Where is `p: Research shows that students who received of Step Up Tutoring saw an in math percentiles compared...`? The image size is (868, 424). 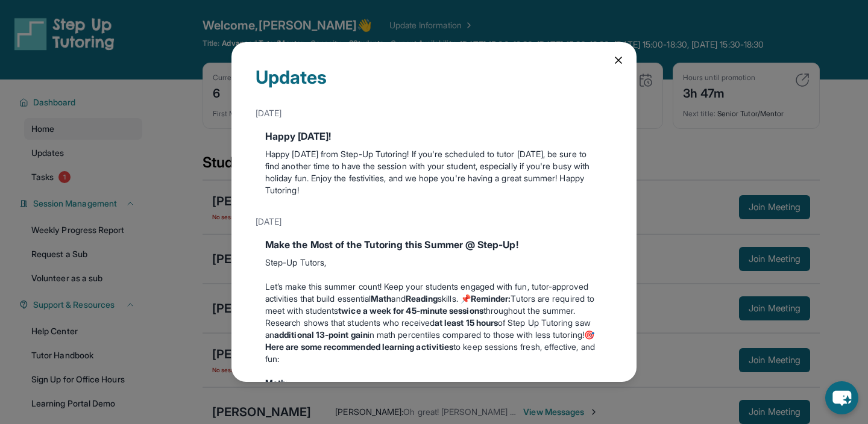 p: Research shows that students who received of Step Up Tutoring saw an in math percentiles compared... is located at coordinates (434, 341).